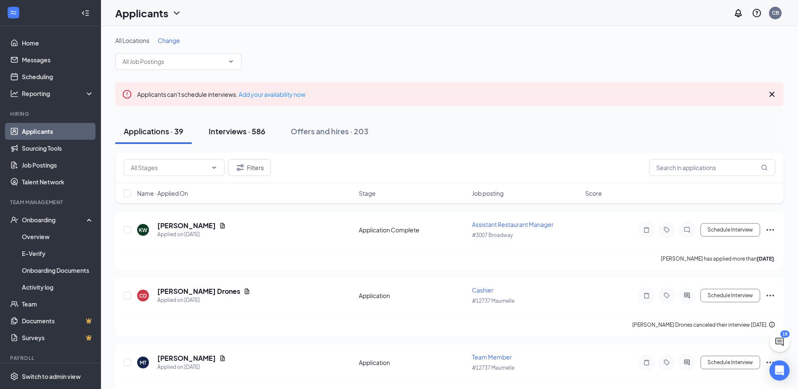 The height and width of the screenshot is (389, 798). Describe the element at coordinates (142, 13) in the screenshot. I see `h1: Applicants` at that location.